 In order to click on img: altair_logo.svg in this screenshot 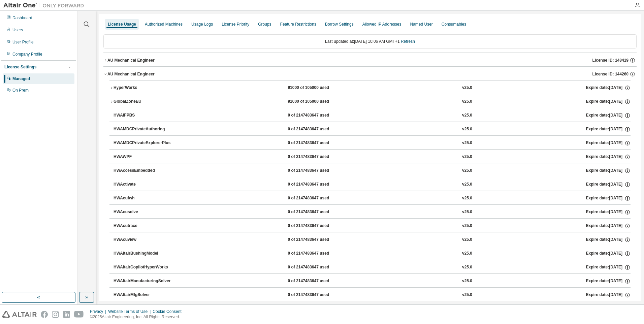, I will do `click(19, 315)`.